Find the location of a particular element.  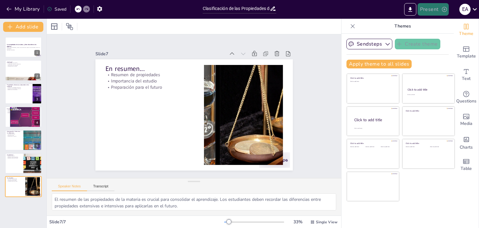

p: Propiedades de la materia is located at coordinates (23, 63).